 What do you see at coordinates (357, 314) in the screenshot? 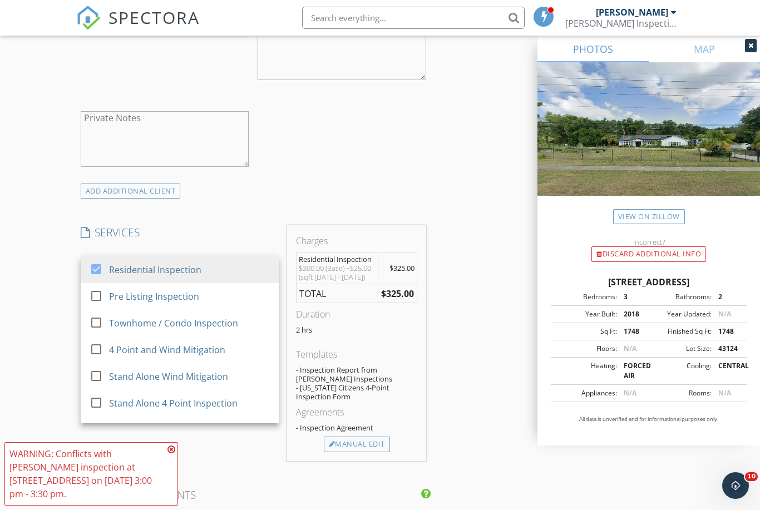
I see `div: Duration` at bounding box center [357, 314].